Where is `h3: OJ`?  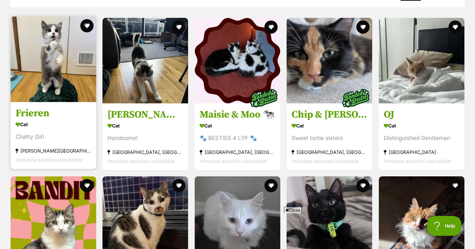
h3: OJ is located at coordinates (422, 114).